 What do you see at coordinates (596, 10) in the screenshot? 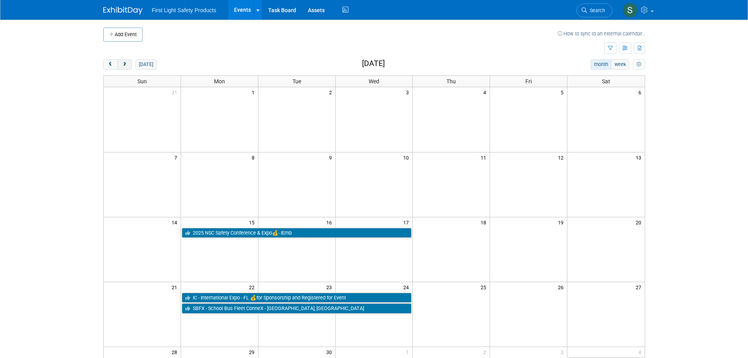
I see `span: Search` at bounding box center [596, 10].